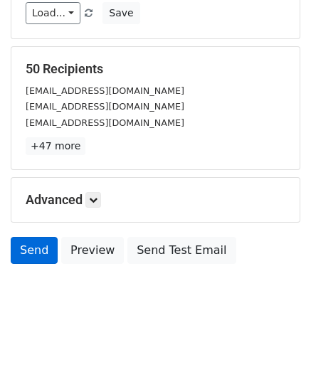 This screenshot has width=311, height=382. Describe the element at coordinates (55, 146) in the screenshot. I see `a: +47 more` at that location.